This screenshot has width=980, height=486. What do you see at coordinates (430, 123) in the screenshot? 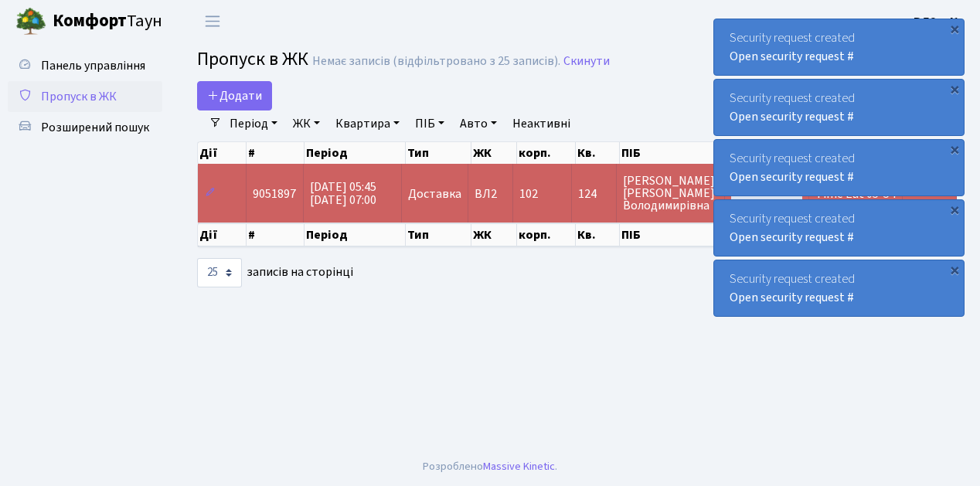
I see `a: ПІБ` at bounding box center [430, 123].